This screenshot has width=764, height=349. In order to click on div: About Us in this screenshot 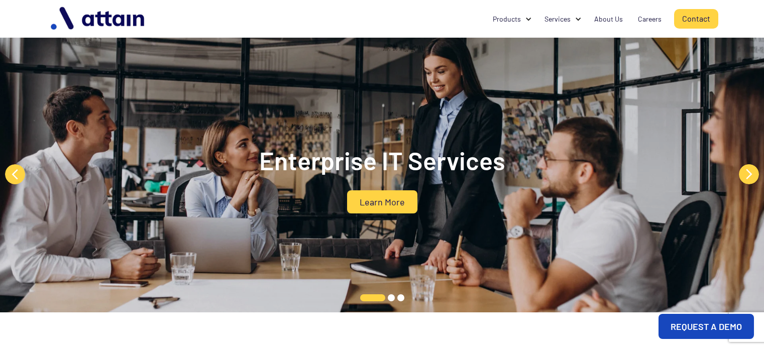, I will do `click(608, 19)`.